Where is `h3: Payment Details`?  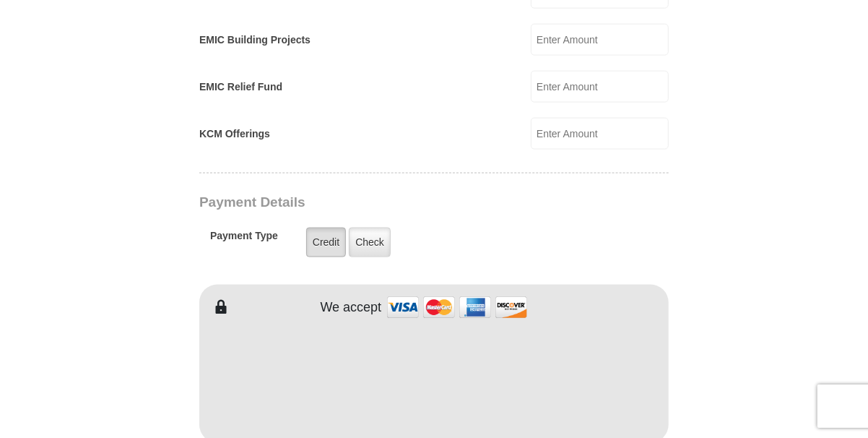
h3: Payment Details is located at coordinates (384, 202).